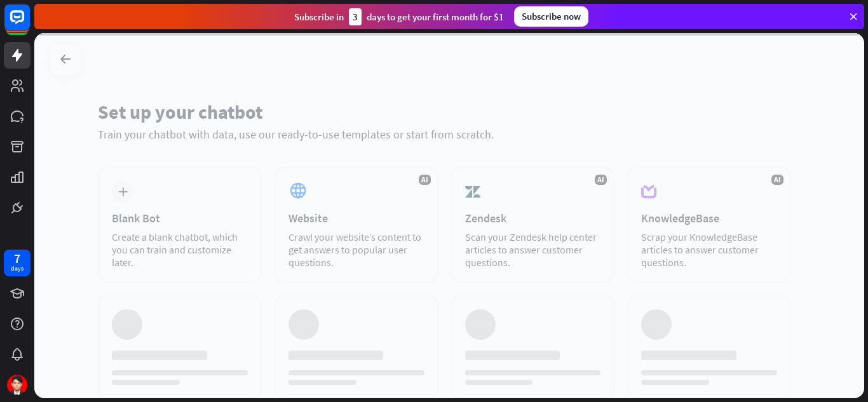 The height and width of the screenshot is (402, 868). I want to click on div: days, so click(17, 268).